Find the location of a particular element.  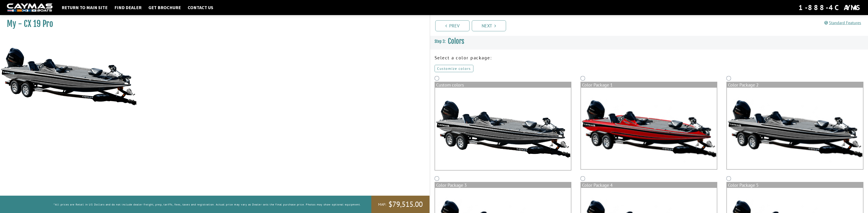

div: 1-888-4CAYMAS is located at coordinates (830, 8).